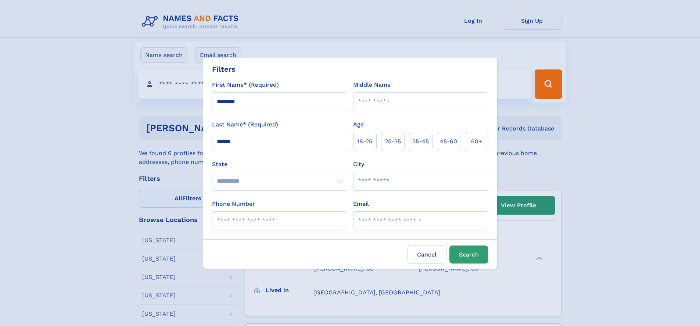 This screenshot has height=326, width=700. I want to click on label: City, so click(359, 164).